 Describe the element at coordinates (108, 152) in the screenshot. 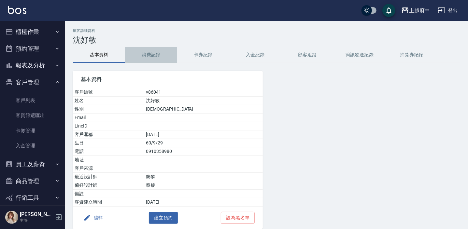

I see `td: 電話` at that location.